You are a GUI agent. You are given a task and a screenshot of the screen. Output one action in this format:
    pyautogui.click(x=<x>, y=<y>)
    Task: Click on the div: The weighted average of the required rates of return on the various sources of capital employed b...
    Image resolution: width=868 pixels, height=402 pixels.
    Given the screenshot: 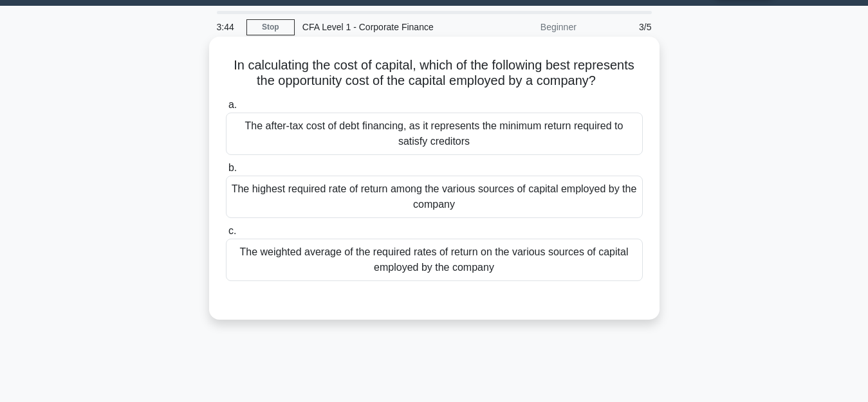 What is the action you would take?
    pyautogui.click(x=434, y=260)
    